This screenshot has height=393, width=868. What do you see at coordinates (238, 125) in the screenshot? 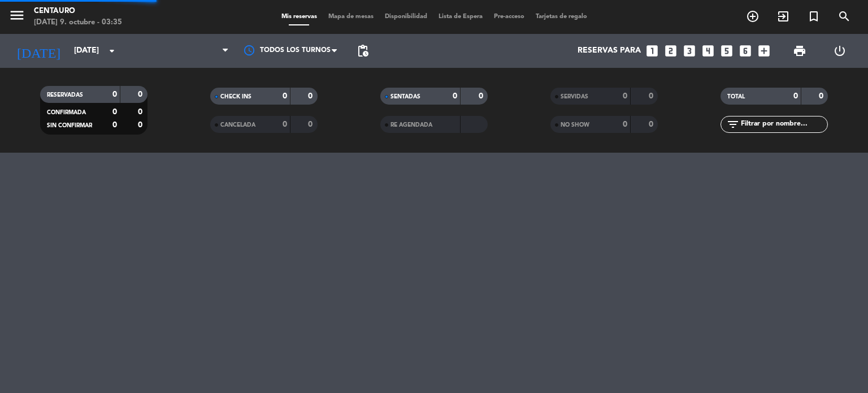
I see `span: CANCELADA` at bounding box center [238, 125].